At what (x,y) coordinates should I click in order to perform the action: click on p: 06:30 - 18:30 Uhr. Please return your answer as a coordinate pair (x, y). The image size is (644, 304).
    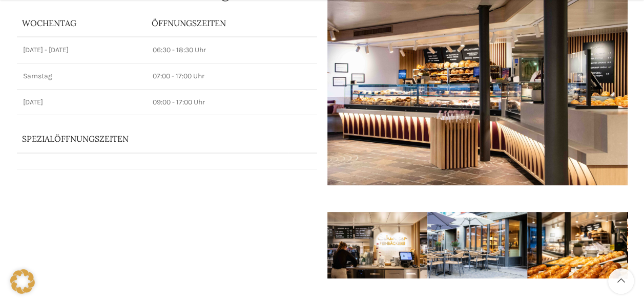
    Looking at the image, I should click on (232, 50).